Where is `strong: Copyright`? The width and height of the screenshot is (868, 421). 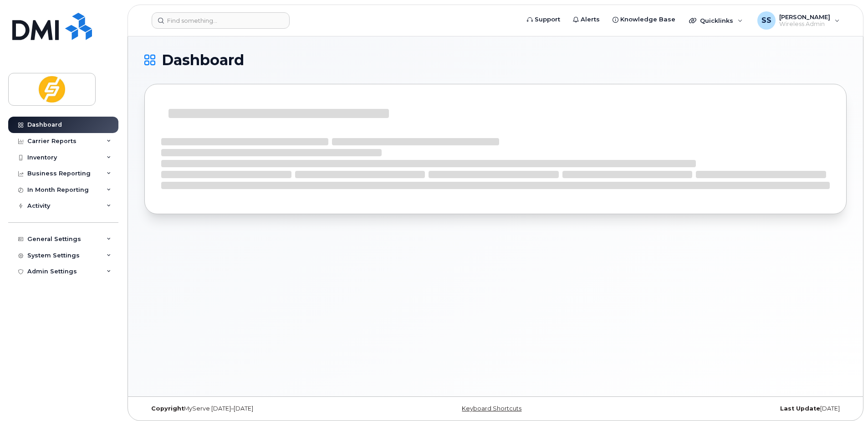
strong: Copyright is located at coordinates (168, 408).